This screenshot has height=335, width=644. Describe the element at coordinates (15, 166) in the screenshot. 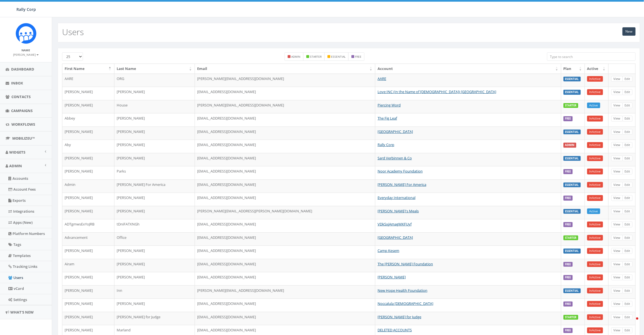

I see `span: Admin` at that location.